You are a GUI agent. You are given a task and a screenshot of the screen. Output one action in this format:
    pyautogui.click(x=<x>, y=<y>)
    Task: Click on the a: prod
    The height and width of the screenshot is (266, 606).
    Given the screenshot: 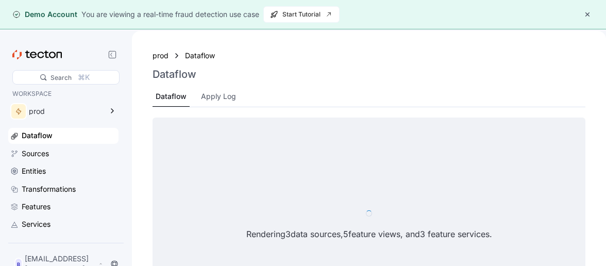 What is the action you would take?
    pyautogui.click(x=160, y=56)
    